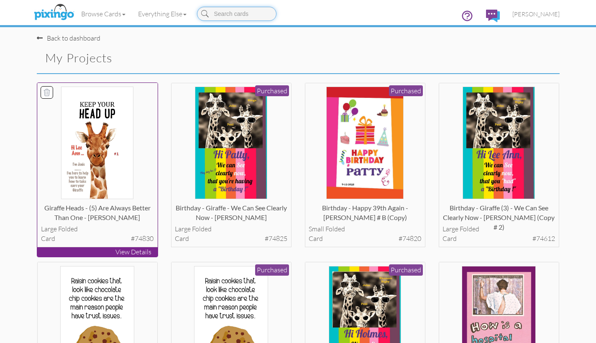 The height and width of the screenshot is (343, 596). I want to click on h2: My Projects, so click(164, 58).